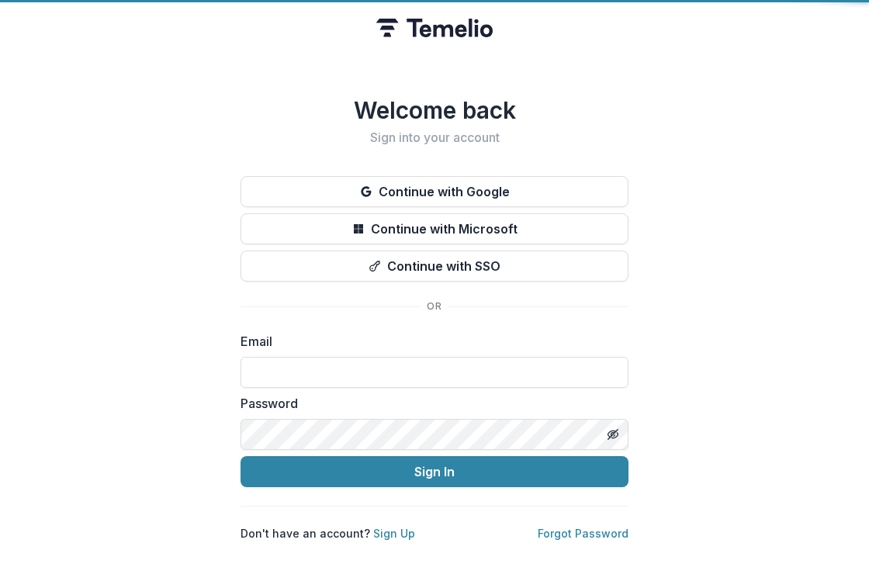 The height and width of the screenshot is (588, 869). Describe the element at coordinates (394, 533) in the screenshot. I see `a: Sign Up` at that location.